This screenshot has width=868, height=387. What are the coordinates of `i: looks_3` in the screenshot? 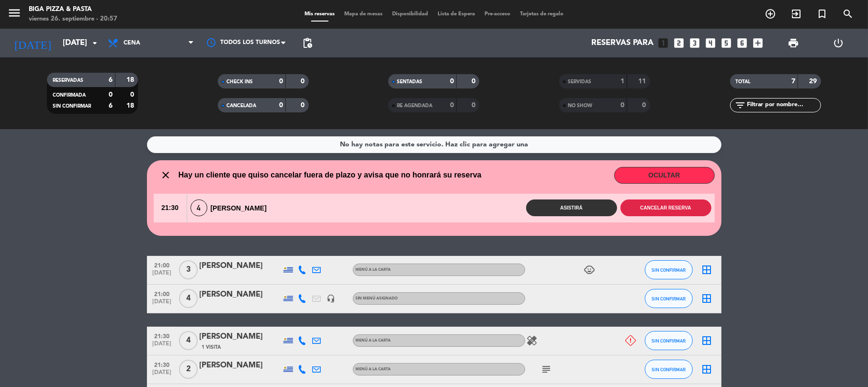 It's located at (695, 43).